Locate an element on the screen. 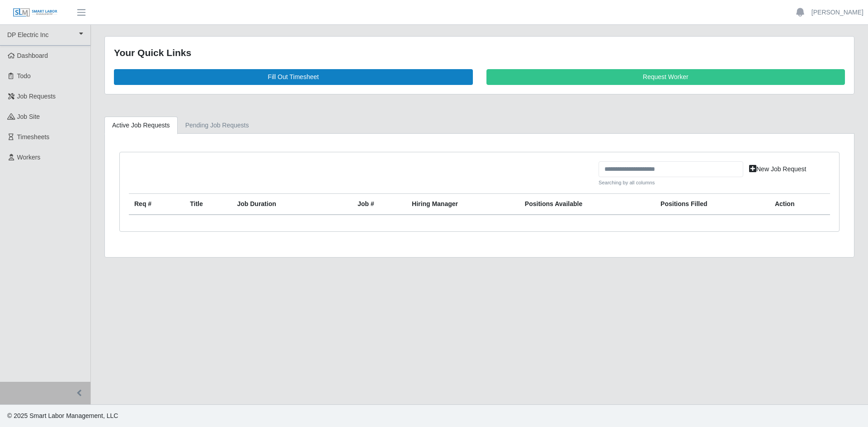 This screenshot has width=868, height=427. a: Active Job Requests is located at coordinates (141, 125).